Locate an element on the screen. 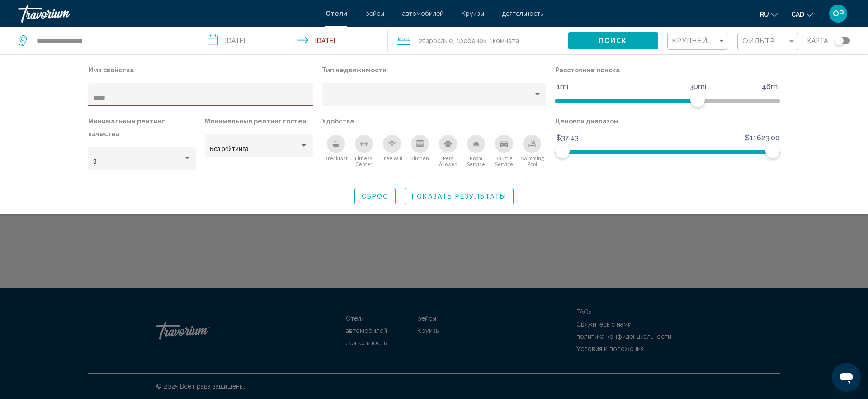 This screenshot has height=399, width=868. span: Сброс is located at coordinates (375, 196).